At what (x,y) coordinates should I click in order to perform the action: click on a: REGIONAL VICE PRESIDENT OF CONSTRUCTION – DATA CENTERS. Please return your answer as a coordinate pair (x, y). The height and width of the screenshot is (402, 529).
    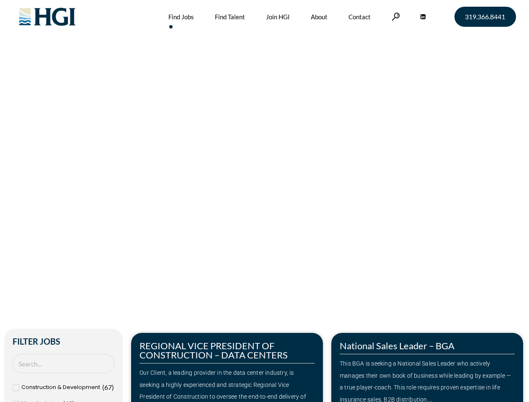
    Looking at the image, I should click on (214, 350).